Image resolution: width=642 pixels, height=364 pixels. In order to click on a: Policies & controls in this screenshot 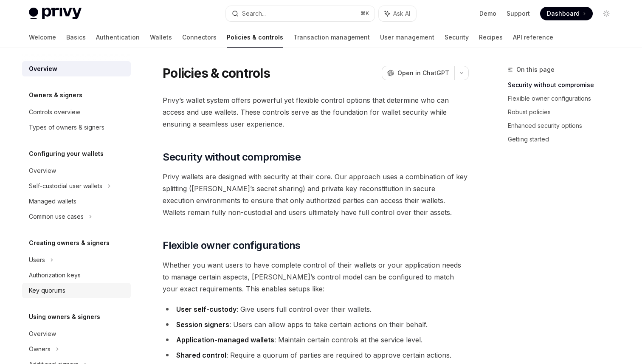, I will do `click(255, 37)`.